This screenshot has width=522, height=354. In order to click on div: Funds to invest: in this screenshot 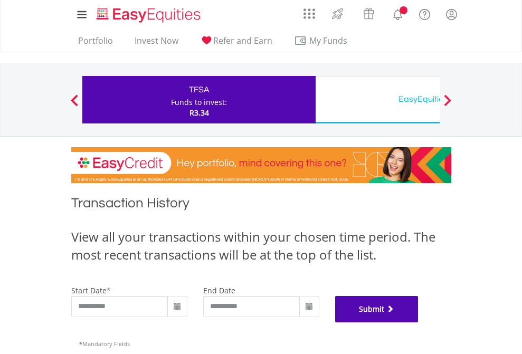, I will do `click(199, 102)`.